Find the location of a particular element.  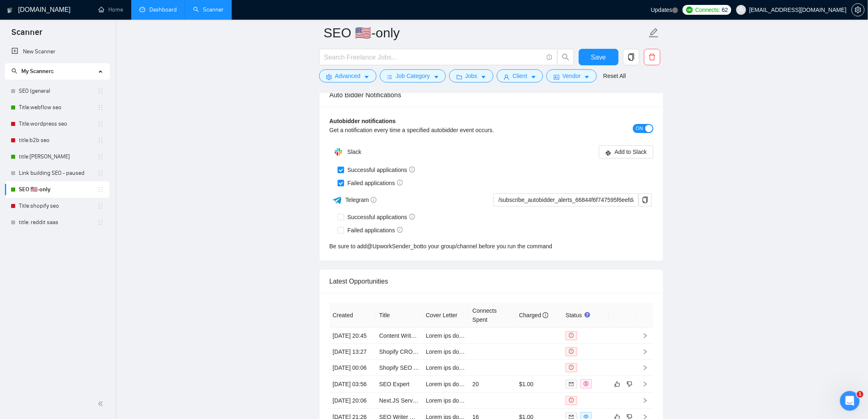

div: Latest Opportunities is located at coordinates (491, 281).